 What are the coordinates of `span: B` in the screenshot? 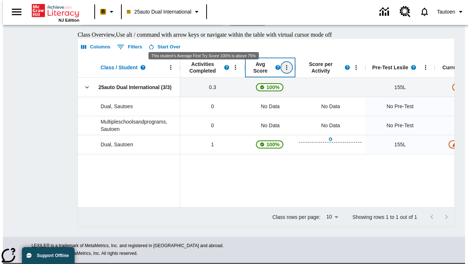 It's located at (103, 11).